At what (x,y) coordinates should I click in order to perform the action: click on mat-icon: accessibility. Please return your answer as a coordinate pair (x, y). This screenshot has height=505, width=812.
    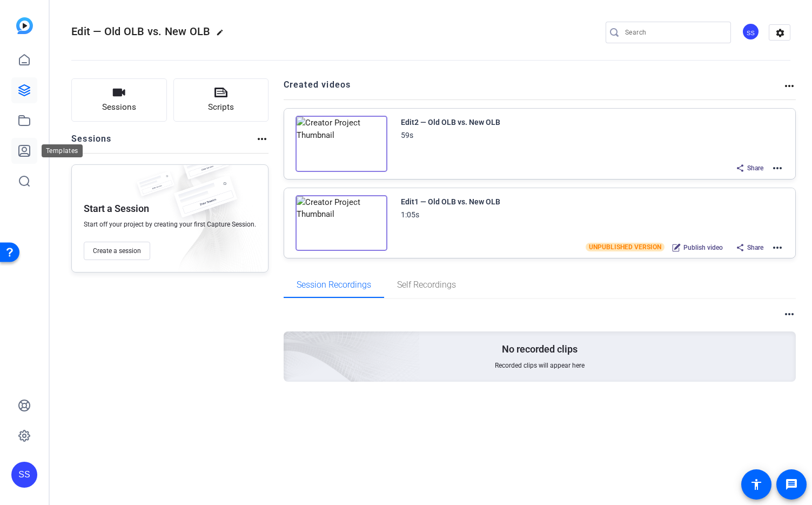
    Looking at the image, I should click on (756, 484).